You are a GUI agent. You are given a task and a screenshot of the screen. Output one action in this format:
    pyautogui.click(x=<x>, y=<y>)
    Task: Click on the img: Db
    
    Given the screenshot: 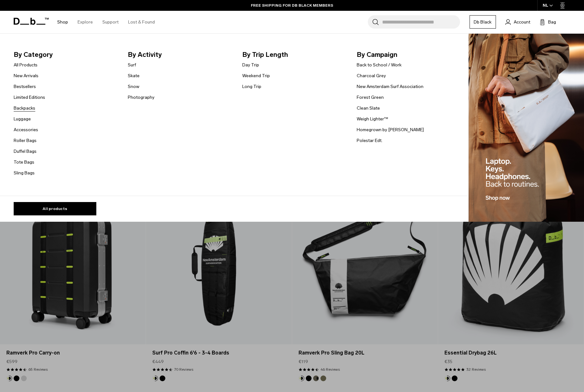 What is the action you would take?
    pyautogui.click(x=526, y=128)
    